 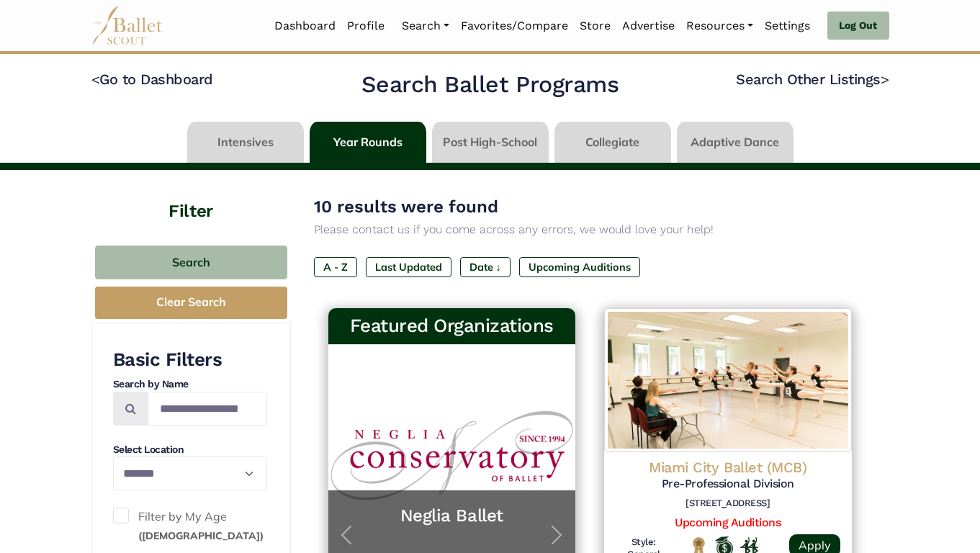 I want to click on h3: Basic Filters, so click(x=190, y=360).